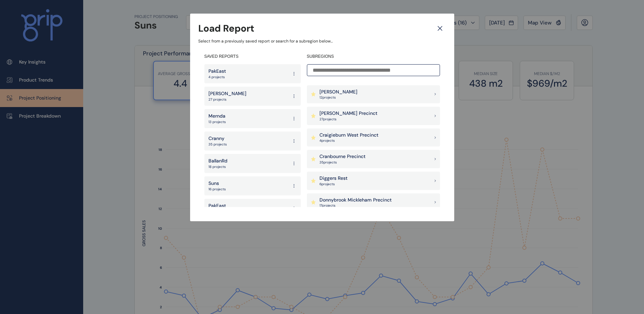 This screenshot has height=314, width=644. I want to click on p: 27 projects, so click(228, 100).